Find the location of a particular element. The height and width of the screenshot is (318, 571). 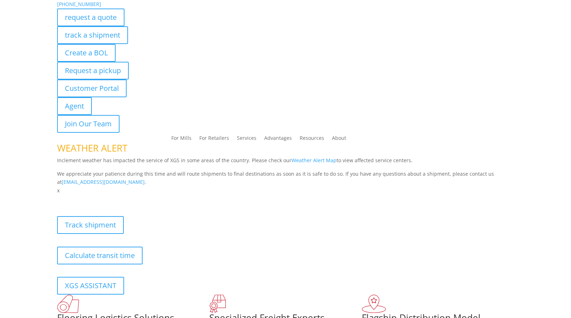

span: WEATHER ALERT is located at coordinates (92, 148).